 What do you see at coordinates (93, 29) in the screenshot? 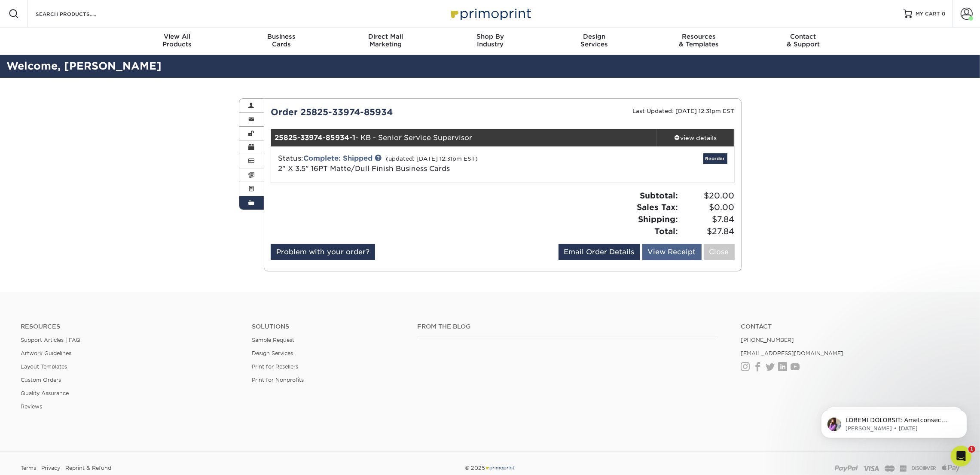
I see `p: LOREMI DOLORSIT: Ametconsec Adipi 63813-40411-53241 Elits doe tem incidid utla etdol magna aliq E...` at bounding box center [93, 29].